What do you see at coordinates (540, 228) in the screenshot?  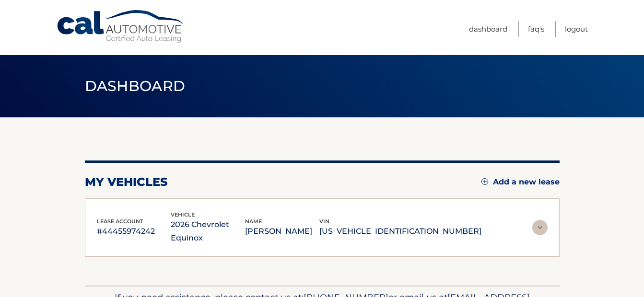 I see `img: accordion-rest.svg` at bounding box center [540, 228].